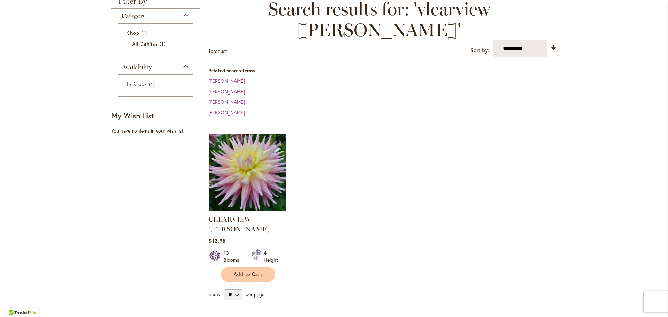  Describe the element at coordinates (133, 33) in the screenshot. I see `span: Shop` at that location.